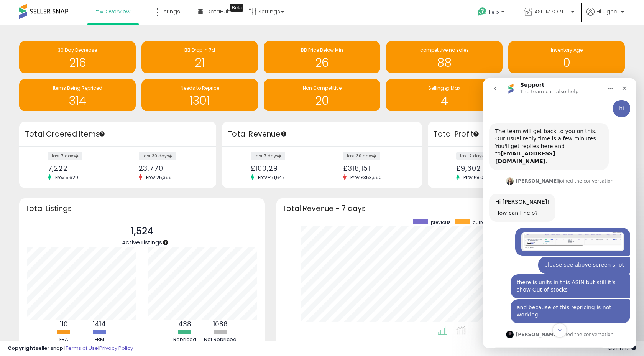 This screenshot has width=644, height=356. I want to click on b: 1414, so click(99, 324).